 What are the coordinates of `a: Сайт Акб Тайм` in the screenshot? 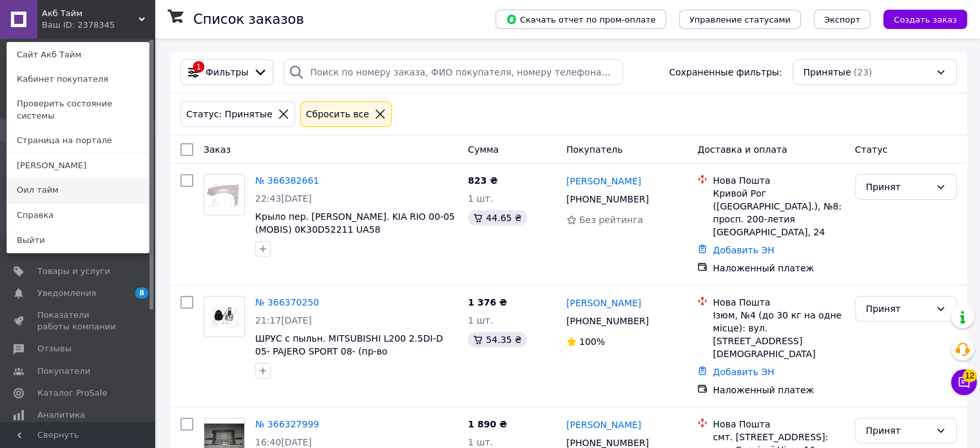 It's located at (78, 55).